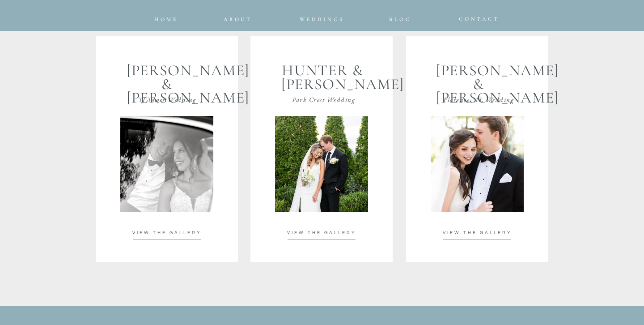 The height and width of the screenshot is (325, 644). What do you see at coordinates (478, 97) in the screenshot?
I see `h2: Florence, AL Wedding` at bounding box center [478, 97].